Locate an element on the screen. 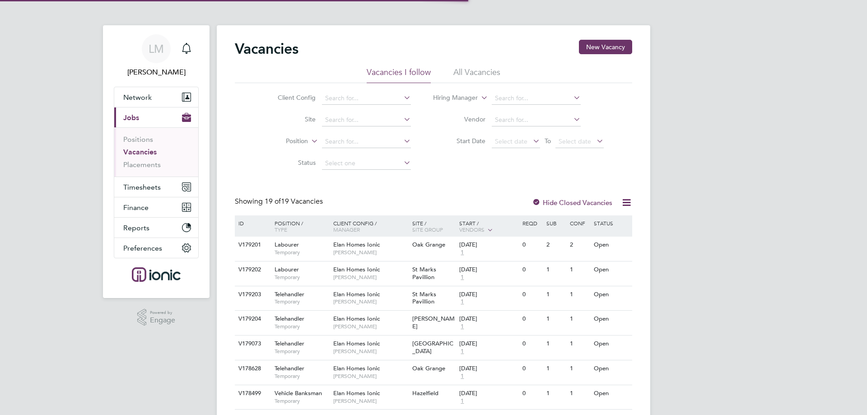 This screenshot has height=415, width=867. a: Positions is located at coordinates (138, 139).